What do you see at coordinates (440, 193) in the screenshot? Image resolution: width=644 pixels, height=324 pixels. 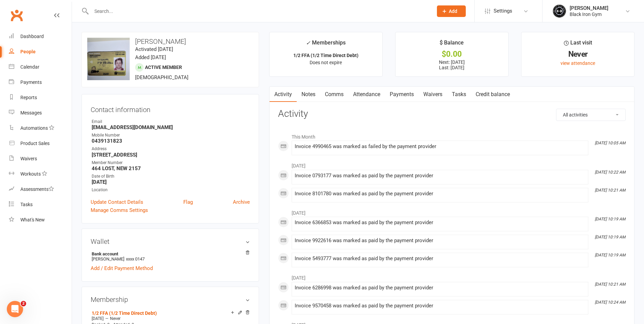 I see `div: Invoice 8101780 was marked as paid by the payment provider` at bounding box center [440, 193].